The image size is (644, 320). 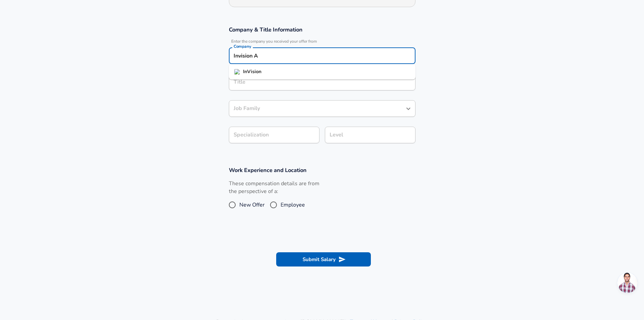 I want to click on input: Google, so click(x=322, y=55).